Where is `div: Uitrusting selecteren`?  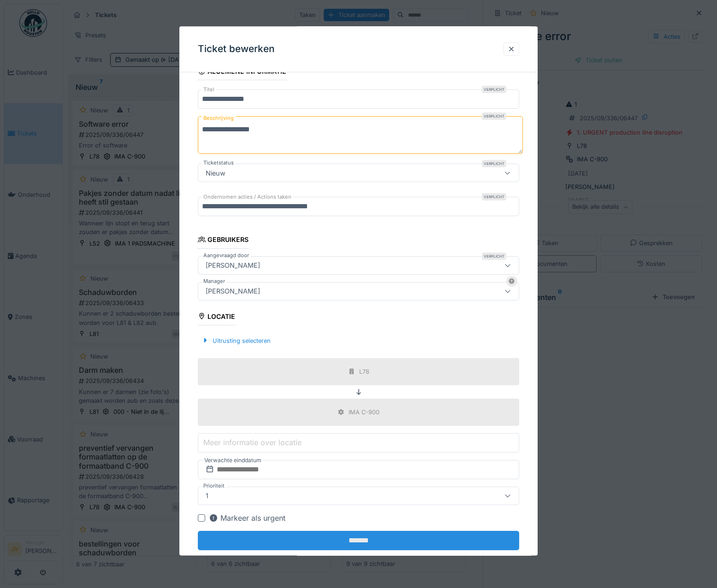 div: Uitrusting selecteren is located at coordinates (236, 341).